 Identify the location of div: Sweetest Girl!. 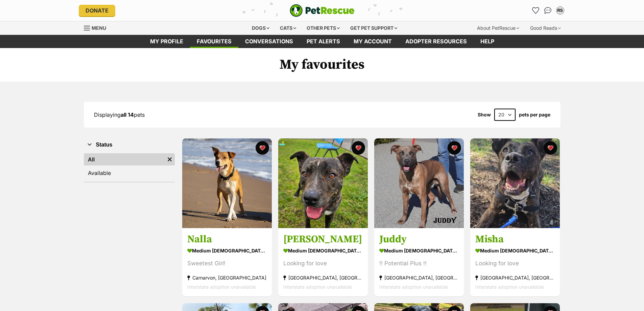
(227, 264).